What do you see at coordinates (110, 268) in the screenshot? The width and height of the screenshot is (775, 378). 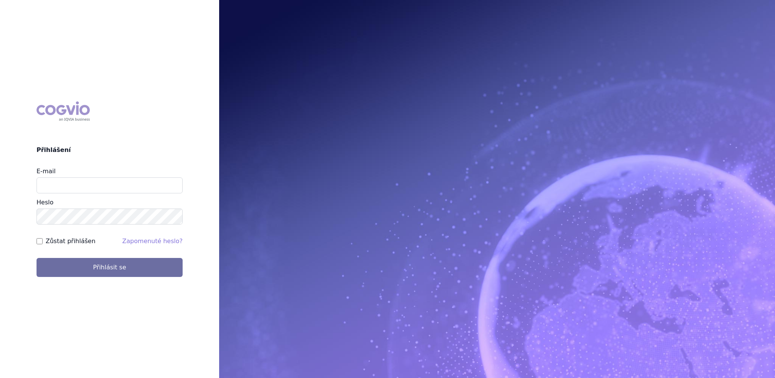 I see `button: Přihlásit se` at bounding box center [110, 268].